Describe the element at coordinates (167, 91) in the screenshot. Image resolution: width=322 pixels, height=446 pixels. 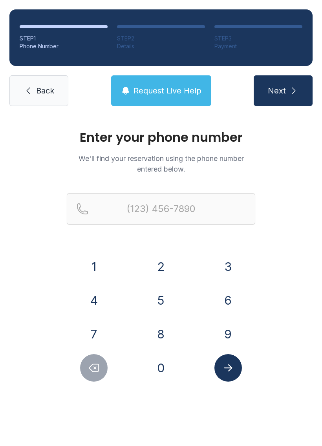
I see `span: Request Live Help` at that location.